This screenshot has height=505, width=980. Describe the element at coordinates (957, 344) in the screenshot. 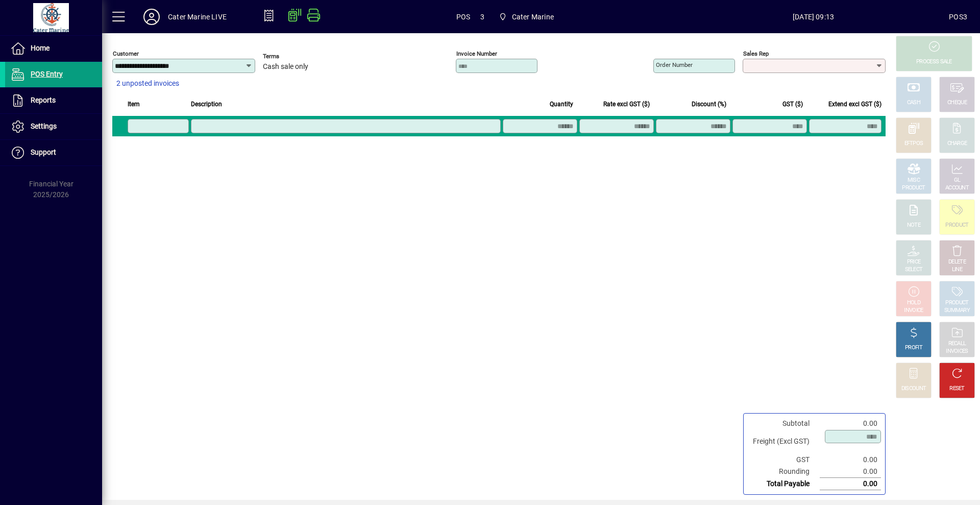

I see `div: RECALL` at that location.